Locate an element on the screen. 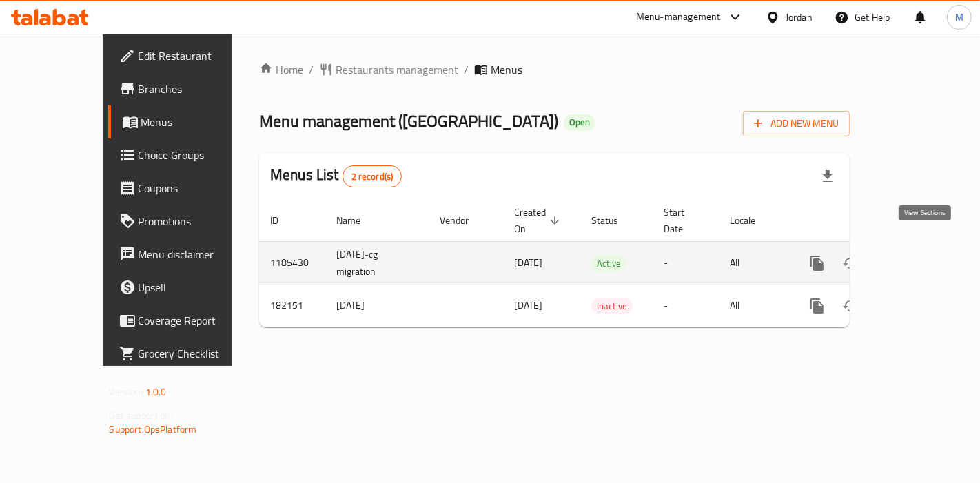  span: Inactive is located at coordinates (612, 306).